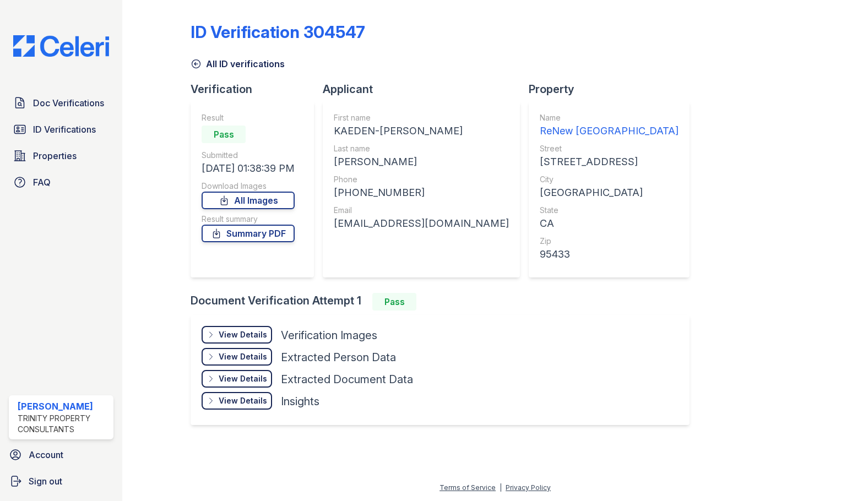 Image resolution: width=868 pixels, height=501 pixels. I want to click on div: Result summary, so click(248, 219).